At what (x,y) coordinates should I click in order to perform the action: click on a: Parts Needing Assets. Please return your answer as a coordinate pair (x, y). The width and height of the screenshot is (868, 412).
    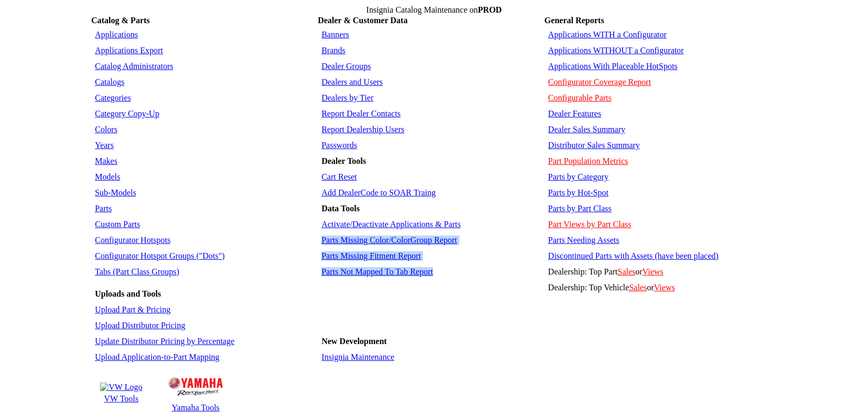
    Looking at the image, I should click on (584, 240).